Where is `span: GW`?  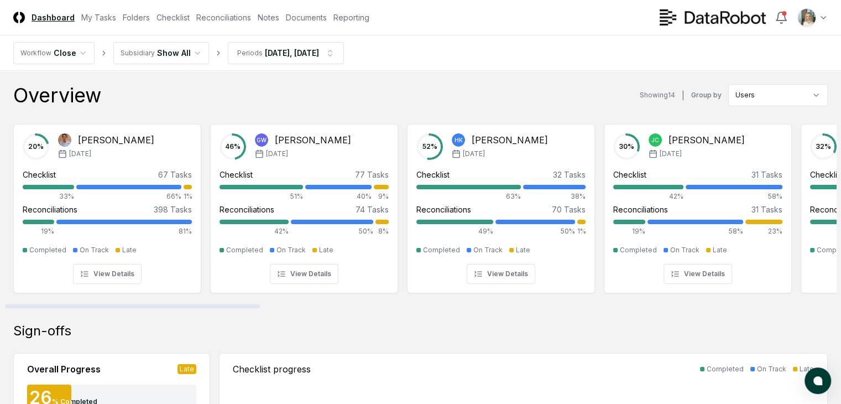 span: GW is located at coordinates (262, 140).